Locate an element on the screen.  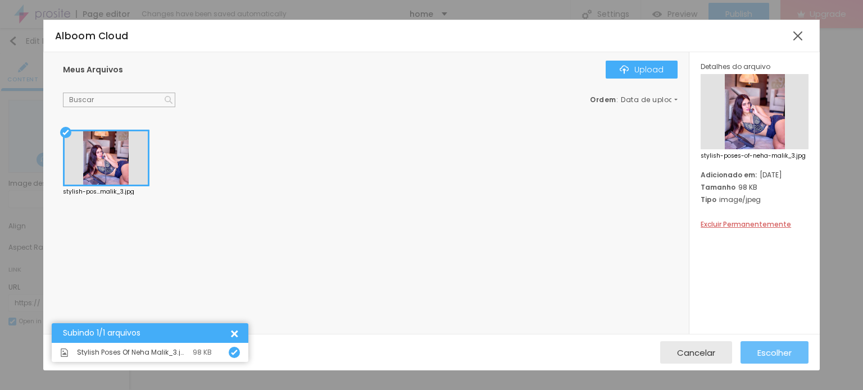
div: image/jpeg is located at coordinates (755, 199).